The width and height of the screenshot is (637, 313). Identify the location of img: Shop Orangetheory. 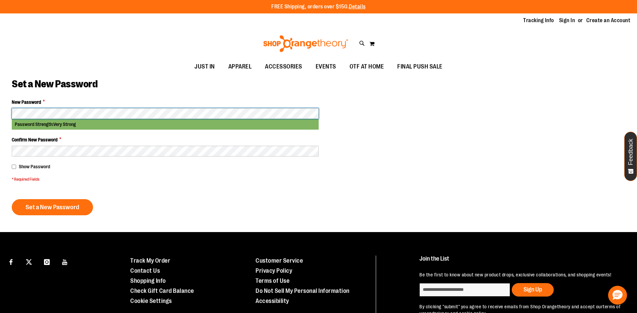
(306, 44).